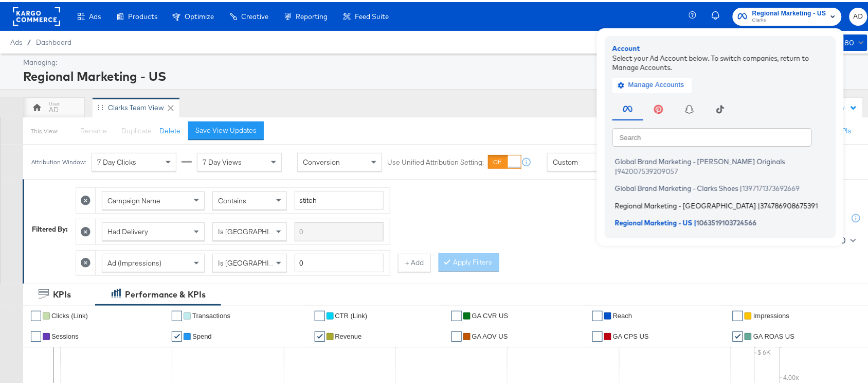  What do you see at coordinates (677, 186) in the screenshot?
I see `span: Global Brand Marketing - Clarks Shoes` at bounding box center [677, 186].